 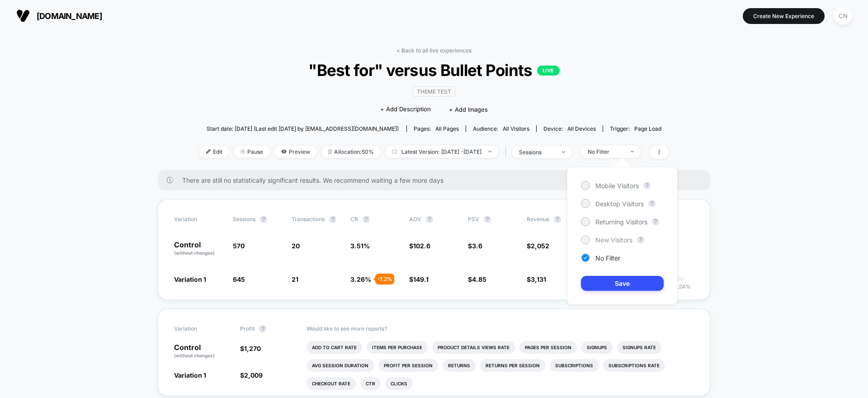 I want to click on div: sessions, so click(x=537, y=152).